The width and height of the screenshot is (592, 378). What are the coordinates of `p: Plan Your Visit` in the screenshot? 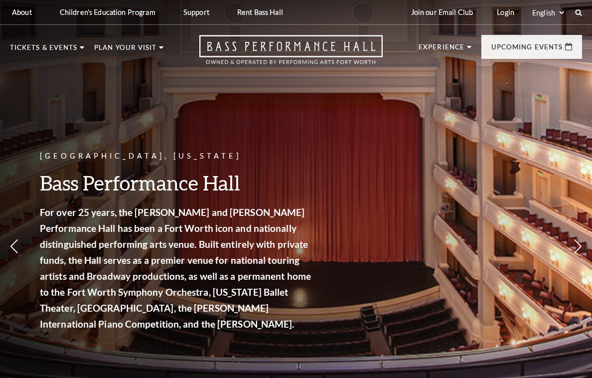 It's located at (125, 50).